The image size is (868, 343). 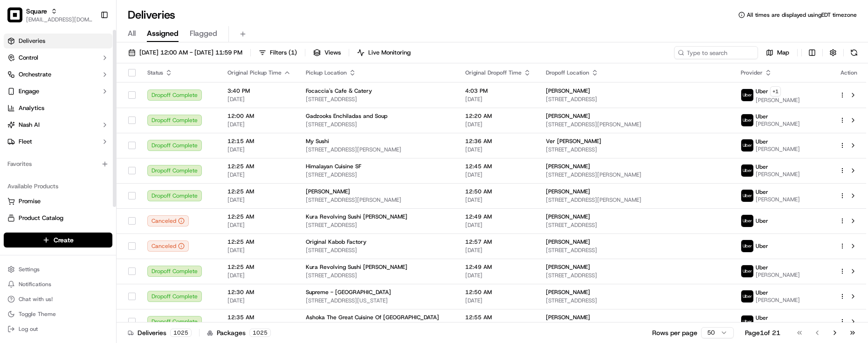 I want to click on a: Promise, so click(x=57, y=201).